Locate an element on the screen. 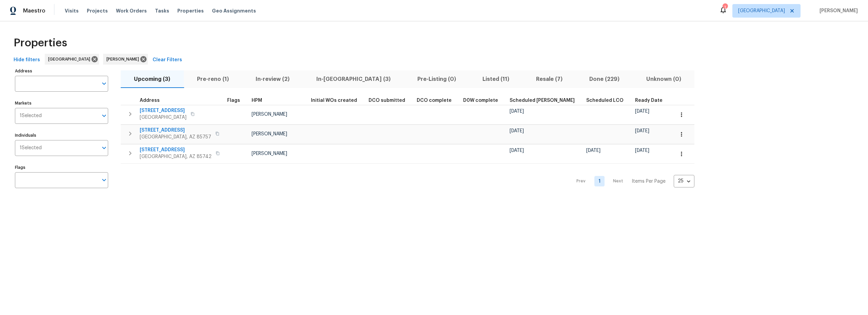  span: Projects is located at coordinates (97, 11).